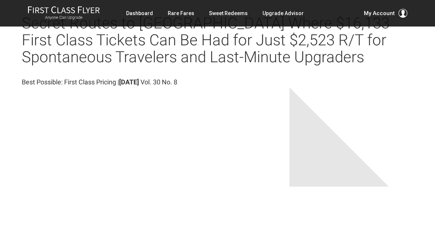  What do you see at coordinates (228, 13) in the screenshot?
I see `a: Sweet Redeems` at bounding box center [228, 13].